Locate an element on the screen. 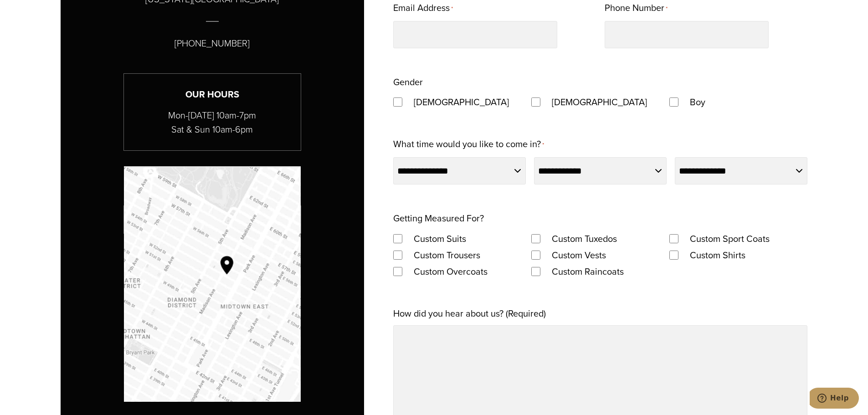 This screenshot has width=868, height=415. label: What time would you like to come in? is located at coordinates (468, 145).